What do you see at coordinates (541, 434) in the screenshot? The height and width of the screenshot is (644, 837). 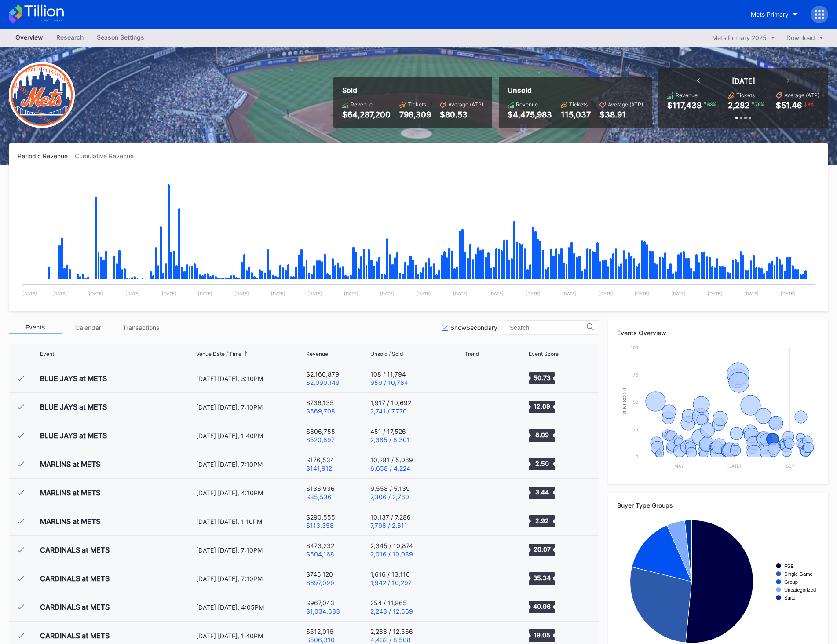 I see `text: 8.09` at bounding box center [541, 434].